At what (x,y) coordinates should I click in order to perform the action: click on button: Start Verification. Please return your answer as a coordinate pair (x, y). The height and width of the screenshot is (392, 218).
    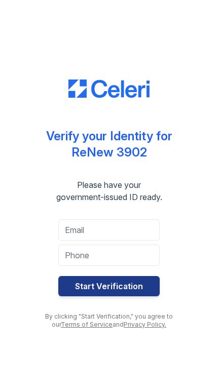
    Looking at the image, I should click on (109, 286).